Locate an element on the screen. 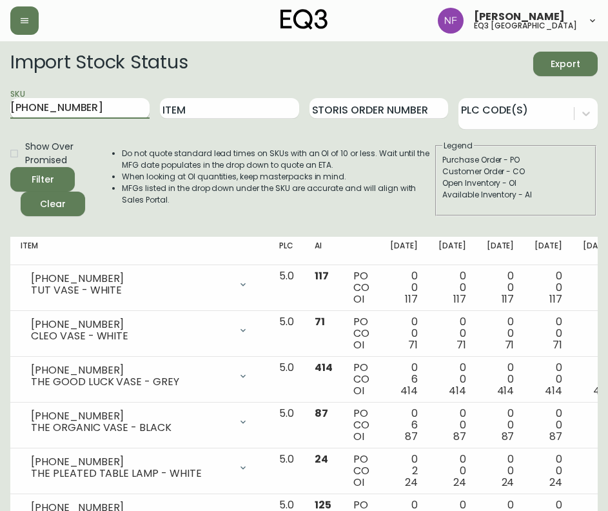  div: Filter is located at coordinates (43, 179).